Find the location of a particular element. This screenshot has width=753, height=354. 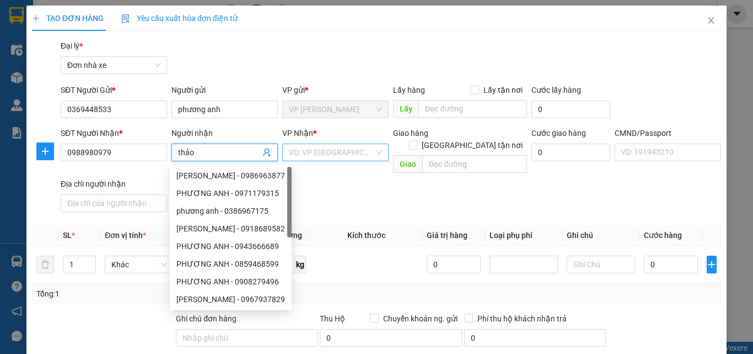

label: Cước lấy hàng is located at coordinates (556, 90).